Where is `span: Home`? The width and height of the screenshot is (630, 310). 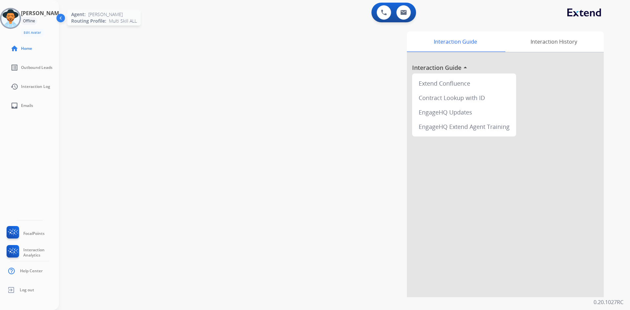 span: Home is located at coordinates (27, 49).